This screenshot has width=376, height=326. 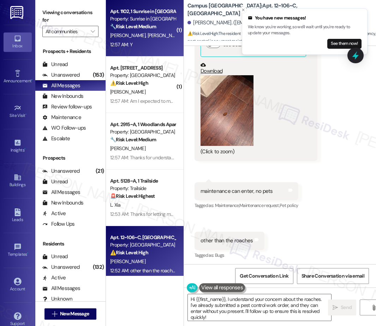 I want to click on a: Account, so click(x=18, y=285).